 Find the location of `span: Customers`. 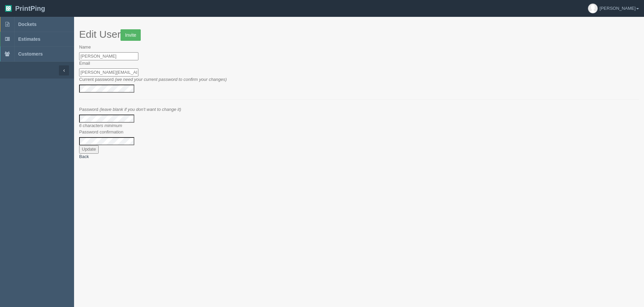

span: Customers is located at coordinates (30, 54).